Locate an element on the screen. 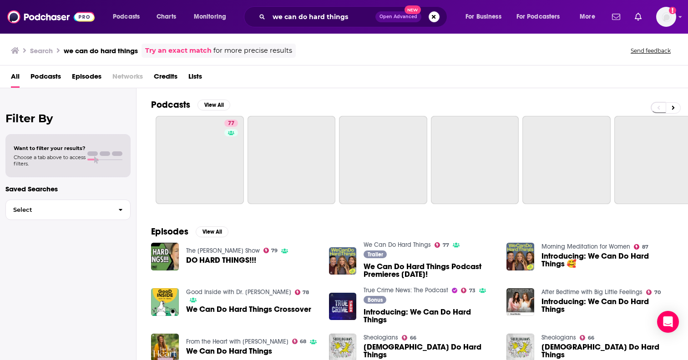 The height and width of the screenshot is (360, 688). span: We Can Do Hard Things Crossover is located at coordinates (248, 309).